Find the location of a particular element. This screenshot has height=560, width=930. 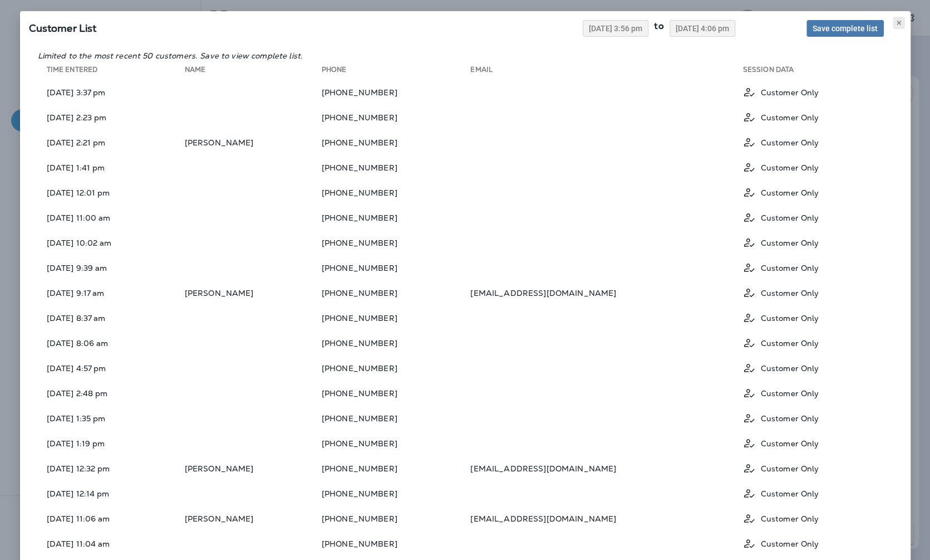

th: Session Data is located at coordinates (817, 72).